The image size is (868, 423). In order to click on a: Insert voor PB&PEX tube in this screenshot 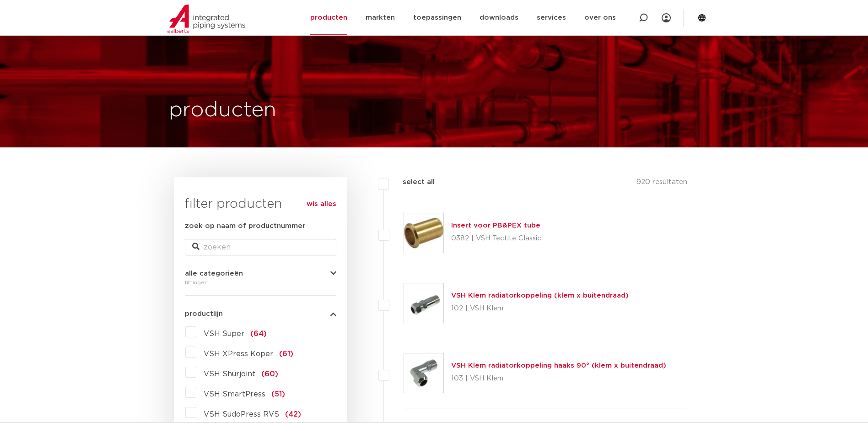, I will do `click(495, 225)`.